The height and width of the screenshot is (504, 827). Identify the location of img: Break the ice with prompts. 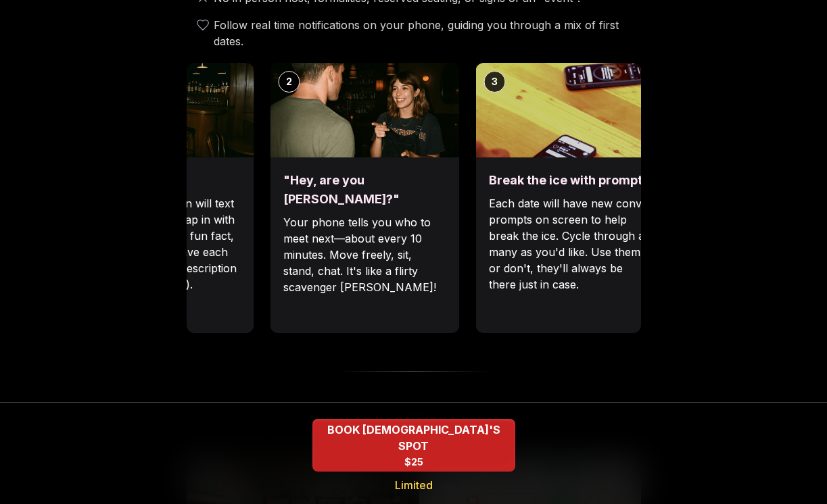
(570, 110).